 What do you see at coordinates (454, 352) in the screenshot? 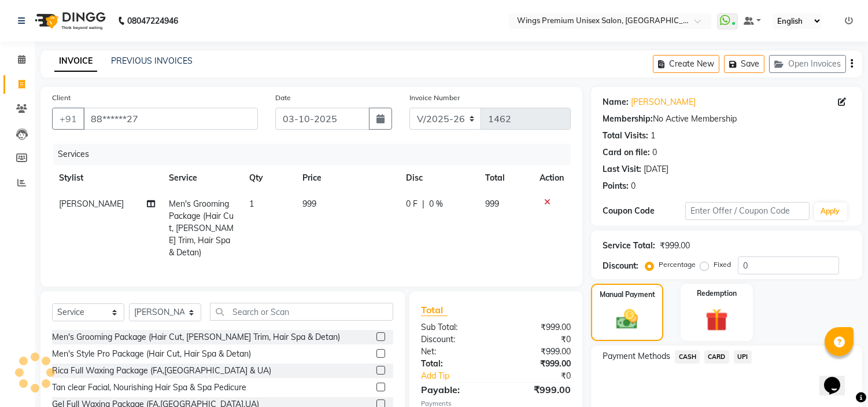
I see `div: Net:` at bounding box center [454, 352].